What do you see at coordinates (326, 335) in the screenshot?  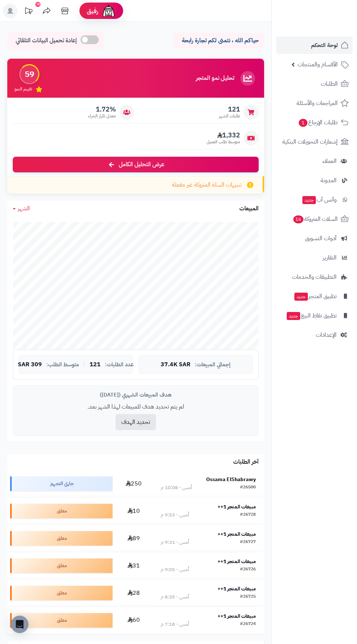 I see `span: الإعدادات` at bounding box center [326, 335].